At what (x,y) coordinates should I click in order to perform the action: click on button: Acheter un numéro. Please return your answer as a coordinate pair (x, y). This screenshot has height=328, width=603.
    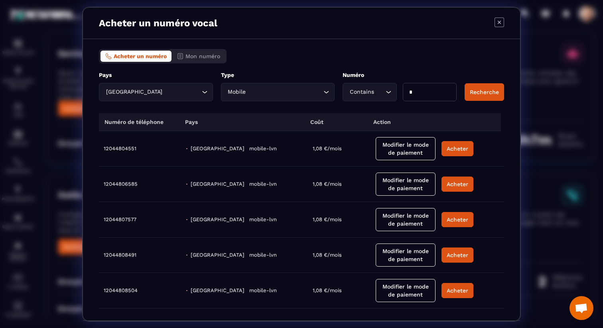
    Looking at the image, I should click on (136, 56).